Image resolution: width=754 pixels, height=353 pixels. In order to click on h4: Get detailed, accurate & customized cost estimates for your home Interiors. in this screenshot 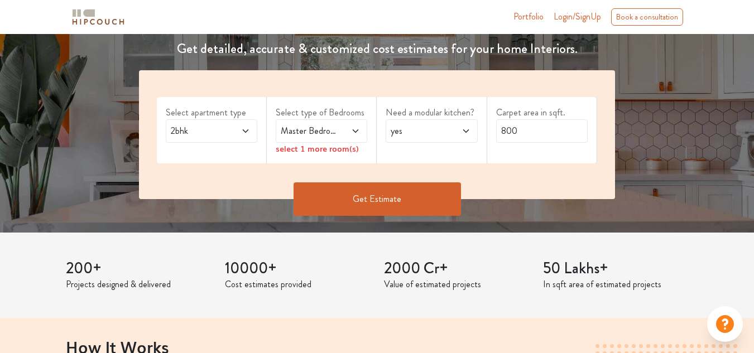, I will do `click(377, 49)`.